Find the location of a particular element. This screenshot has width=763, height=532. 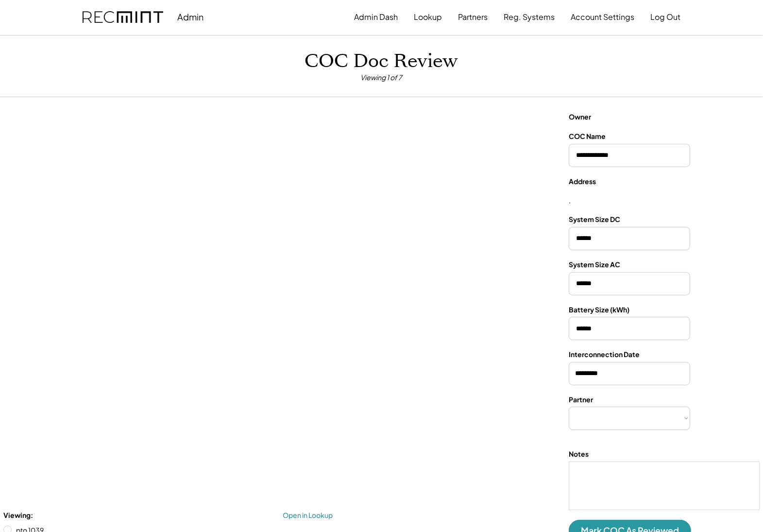

div: Notes is located at coordinates (578, 454).